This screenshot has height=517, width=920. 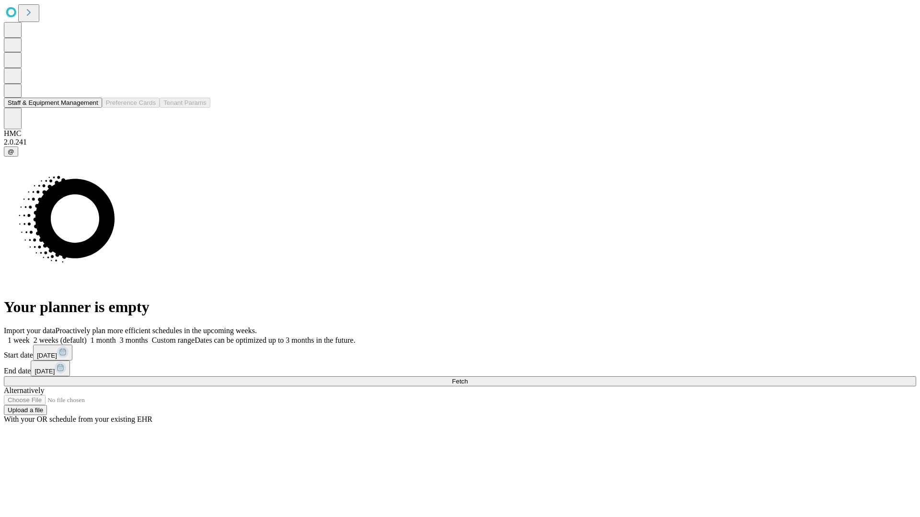 What do you see at coordinates (460, 142) in the screenshot?
I see `div: 2.0.241` at bounding box center [460, 142].